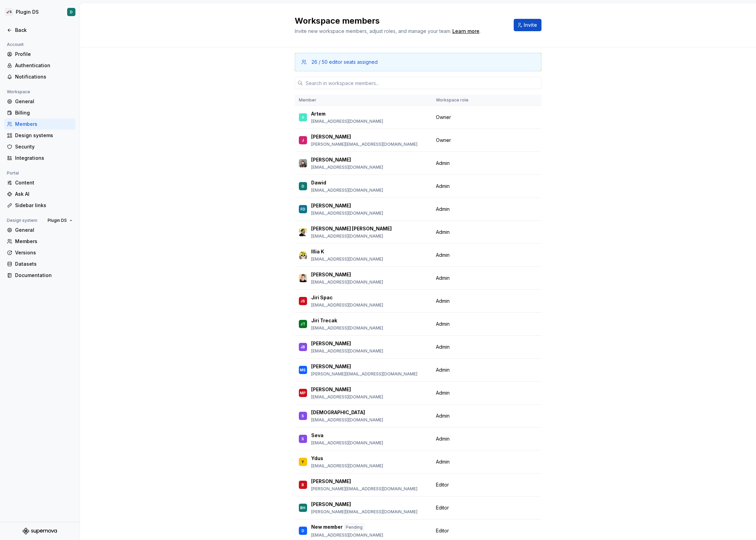  I want to click on p: Seva, so click(317, 436).